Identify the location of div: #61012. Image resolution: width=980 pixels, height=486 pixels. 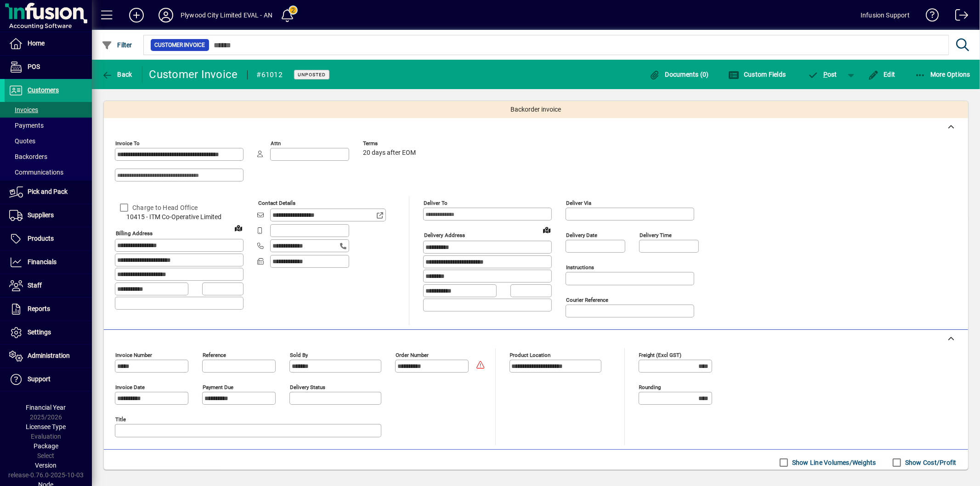
(270, 75).